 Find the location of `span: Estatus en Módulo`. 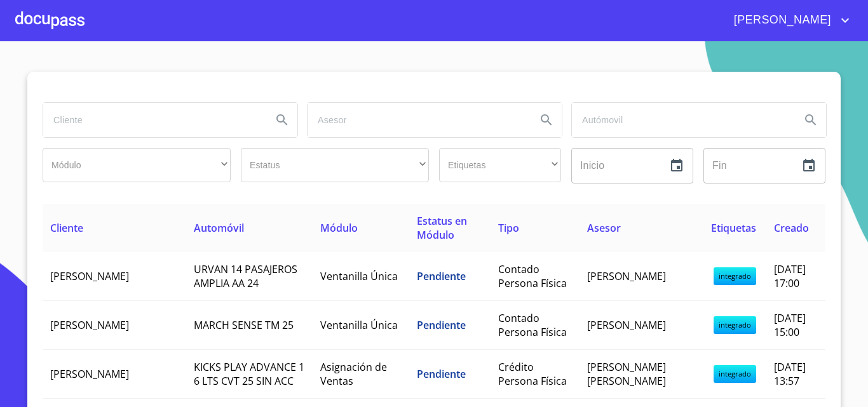

span: Estatus en Módulo is located at coordinates (442, 228).